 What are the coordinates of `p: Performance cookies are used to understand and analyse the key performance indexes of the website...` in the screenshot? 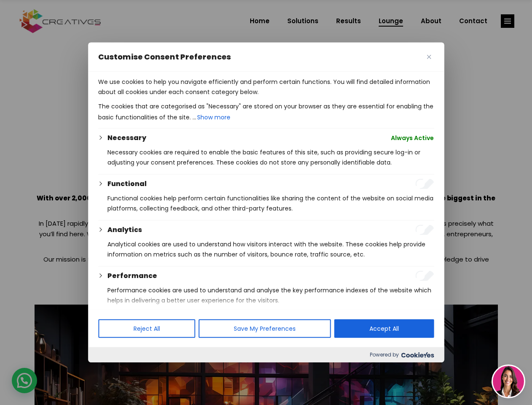 It's located at (271, 295).